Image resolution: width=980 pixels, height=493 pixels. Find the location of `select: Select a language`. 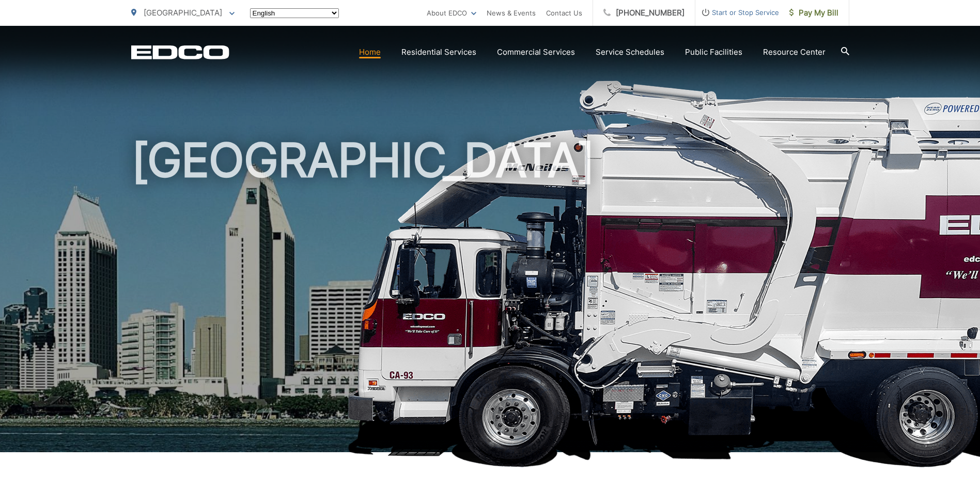

select: Select a language is located at coordinates (295, 13).